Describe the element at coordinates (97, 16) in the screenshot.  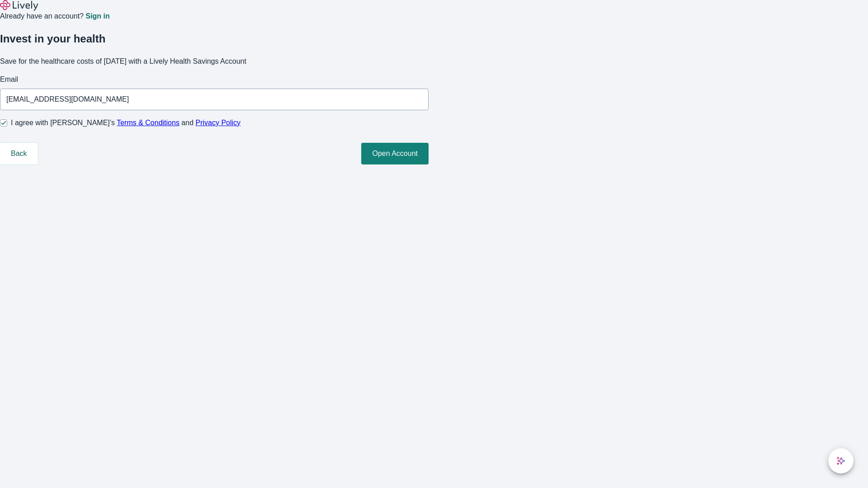
I see `div: Sign in` at that location.